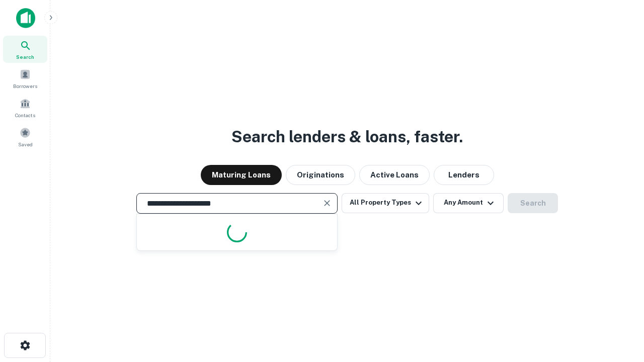 The image size is (644, 362). What do you see at coordinates (25, 107) in the screenshot?
I see `a: Contacts` at bounding box center [25, 107].